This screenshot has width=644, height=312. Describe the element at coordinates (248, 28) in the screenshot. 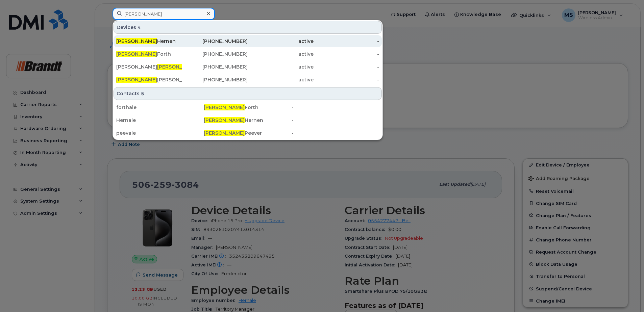

I see `div: Devices` at that location.